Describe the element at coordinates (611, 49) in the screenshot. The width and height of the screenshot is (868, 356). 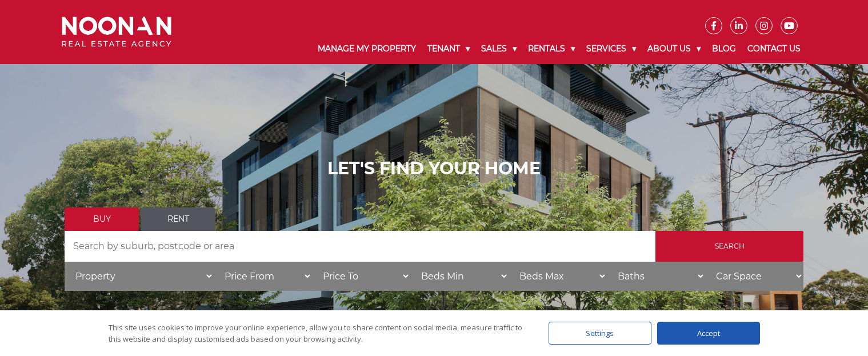
I see `a: Services` at that location.